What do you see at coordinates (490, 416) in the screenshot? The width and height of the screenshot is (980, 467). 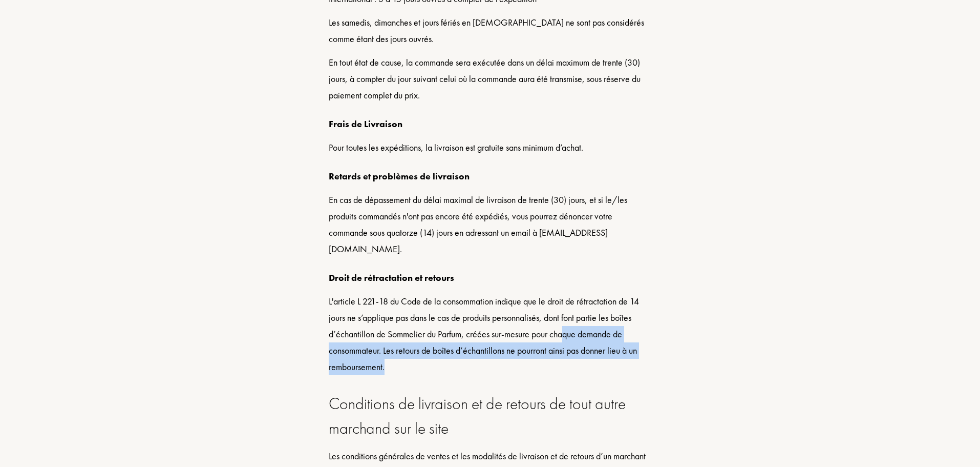 I see `div: Conditions de livraison et de retours de tout autre marchand sur le site` at bounding box center [490, 416].